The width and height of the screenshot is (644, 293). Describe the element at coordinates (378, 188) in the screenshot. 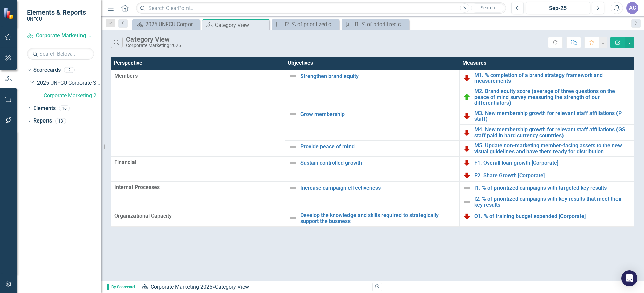

I see `a: Increase campaign effectiveness` at that location.